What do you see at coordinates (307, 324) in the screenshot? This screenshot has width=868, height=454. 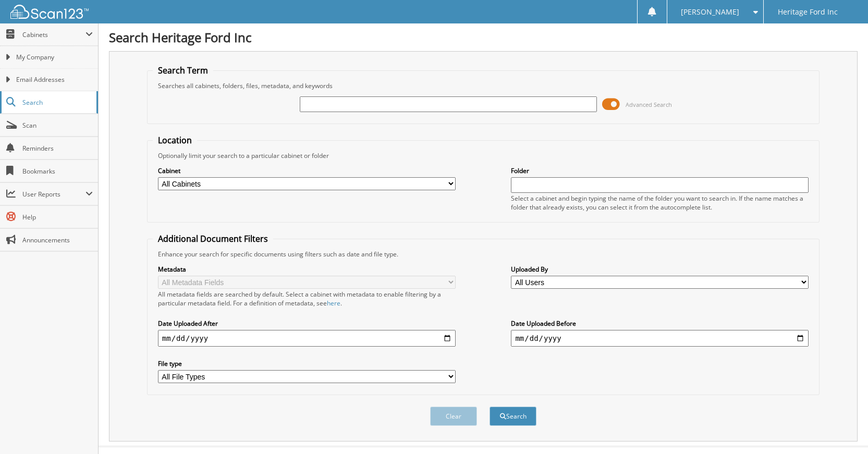 I see `label: Date Uploaded After` at bounding box center [307, 324].